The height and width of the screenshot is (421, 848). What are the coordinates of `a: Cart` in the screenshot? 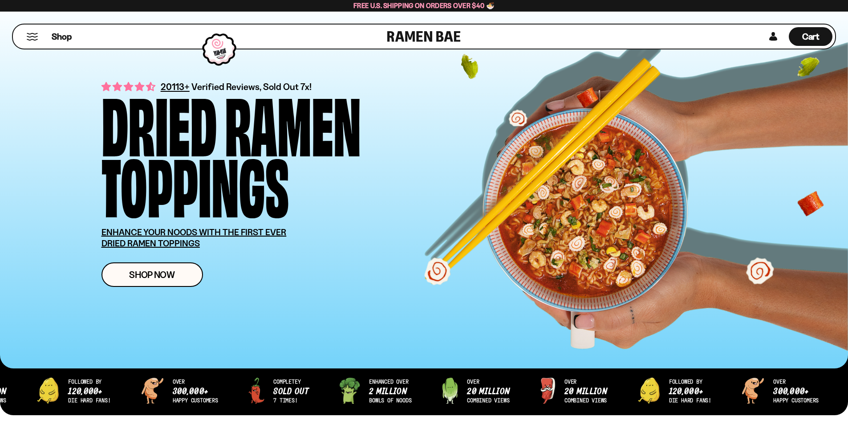 It's located at (810, 36).